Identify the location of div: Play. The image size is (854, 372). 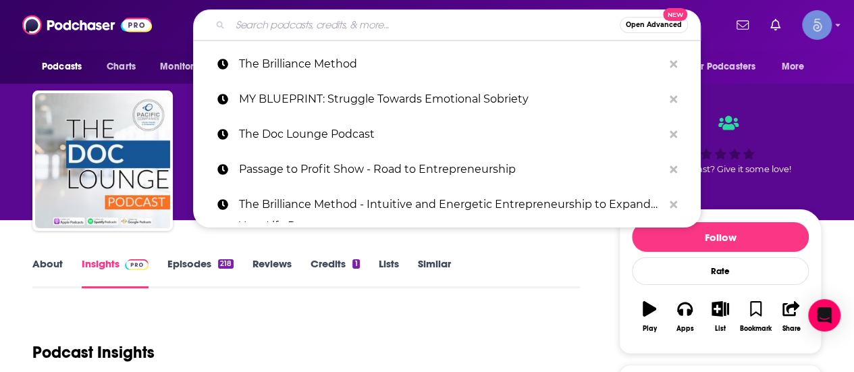
(650, 329).